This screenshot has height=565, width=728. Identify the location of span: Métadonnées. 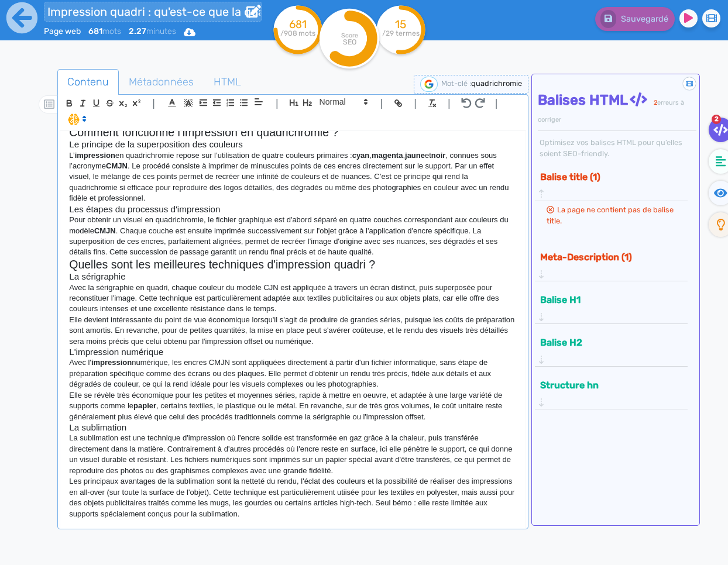
(161, 82).